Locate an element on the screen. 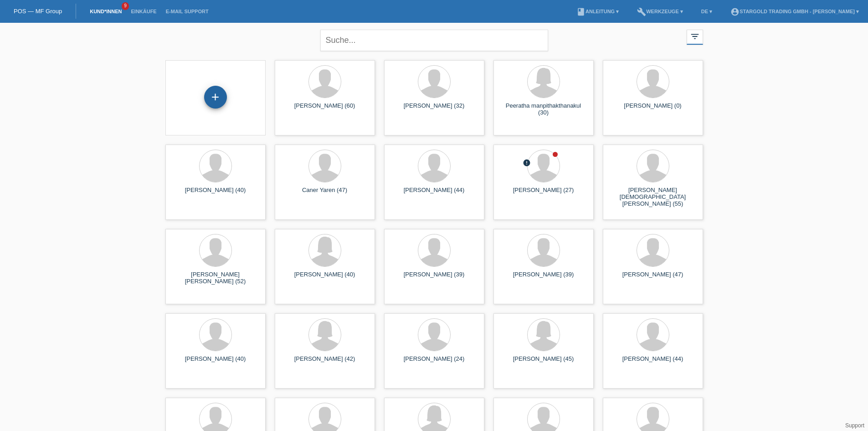 The height and width of the screenshot is (431, 868). a: E-Mail Support is located at coordinates (187, 11).